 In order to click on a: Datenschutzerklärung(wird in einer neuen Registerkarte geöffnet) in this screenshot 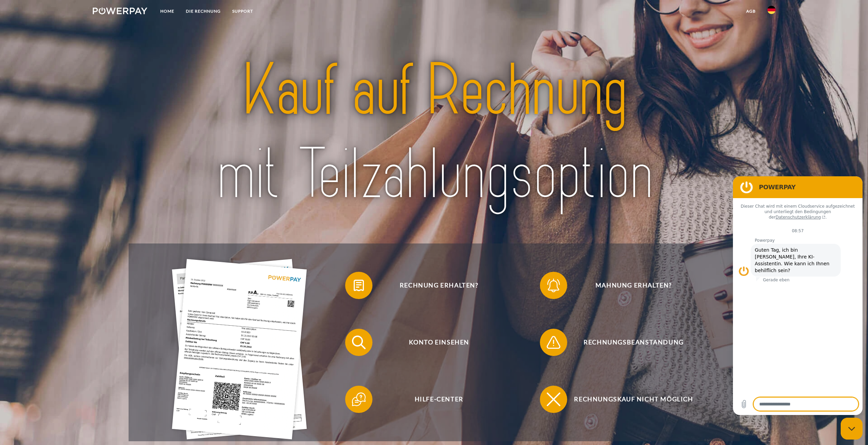, I will do `click(68, 41)`.